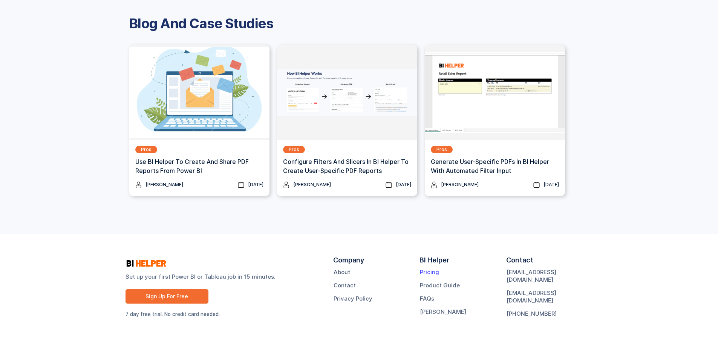 The image size is (718, 344). I want to click on img: logo, so click(146, 263).